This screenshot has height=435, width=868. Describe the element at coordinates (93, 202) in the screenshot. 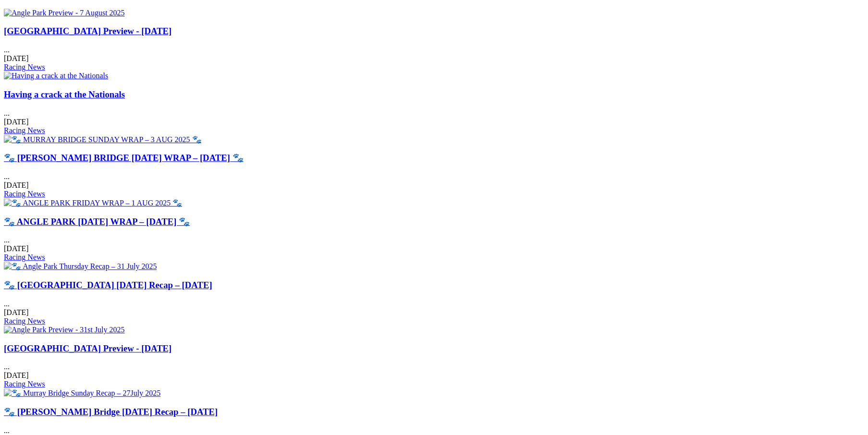

I see `img: 🐾 ANGLE PARK FRIDAY WRAP – 1 AUG 2025 🐾` at that location.